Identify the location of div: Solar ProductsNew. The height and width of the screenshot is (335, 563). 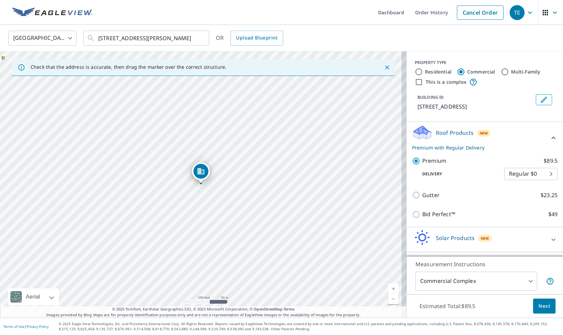
(485, 239).